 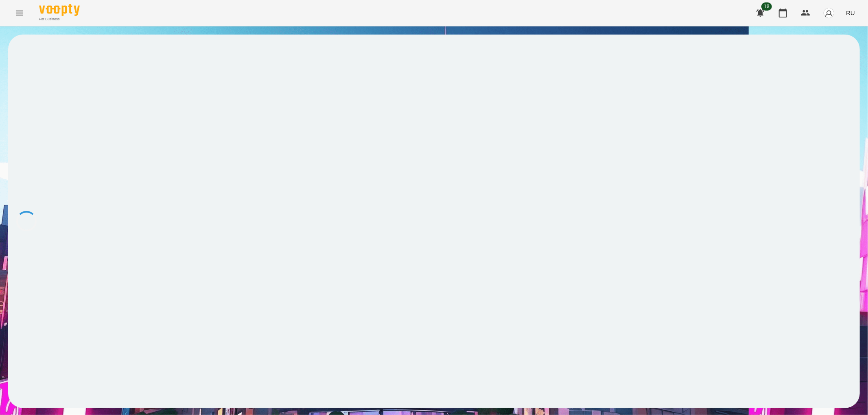 I want to click on span: RU, so click(x=850, y=13).